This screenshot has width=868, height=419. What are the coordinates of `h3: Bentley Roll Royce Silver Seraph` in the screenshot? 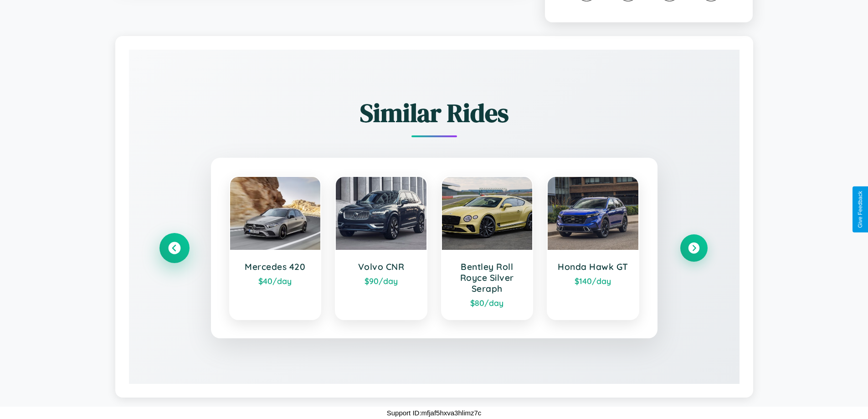 It's located at (487, 278).